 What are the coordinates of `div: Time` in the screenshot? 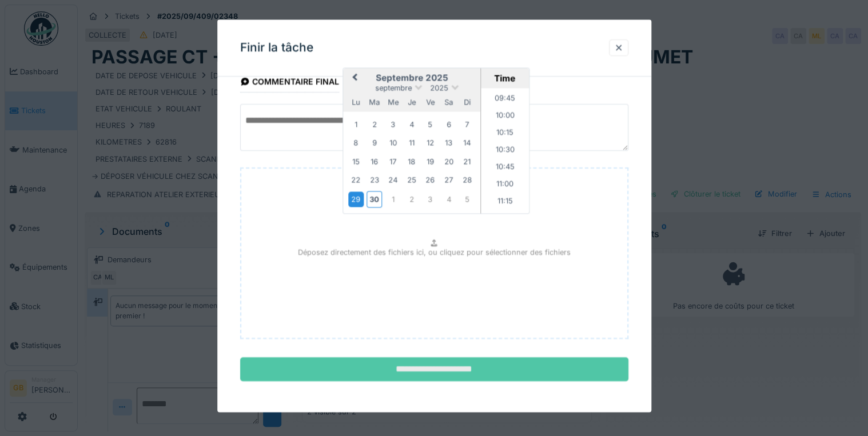 It's located at (505, 78).